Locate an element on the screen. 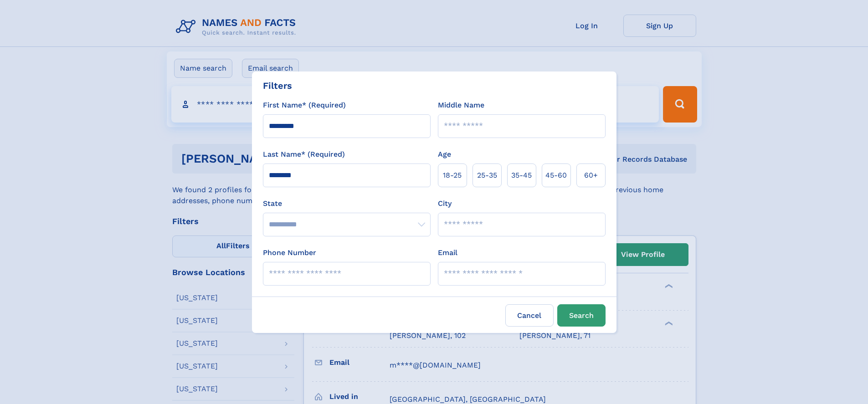 The width and height of the screenshot is (868, 404). label: Cancel is located at coordinates (530, 316).